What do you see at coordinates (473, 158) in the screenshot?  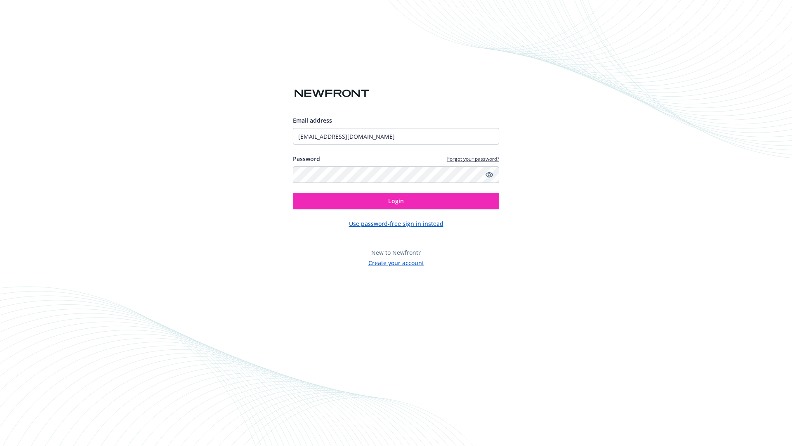 I see `a: Forgot your password?` at bounding box center [473, 158].